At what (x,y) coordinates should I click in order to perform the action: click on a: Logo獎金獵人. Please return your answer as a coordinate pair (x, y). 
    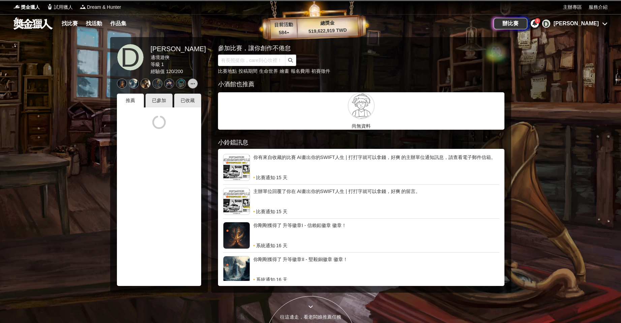
    Looking at the image, I should click on (27, 7).